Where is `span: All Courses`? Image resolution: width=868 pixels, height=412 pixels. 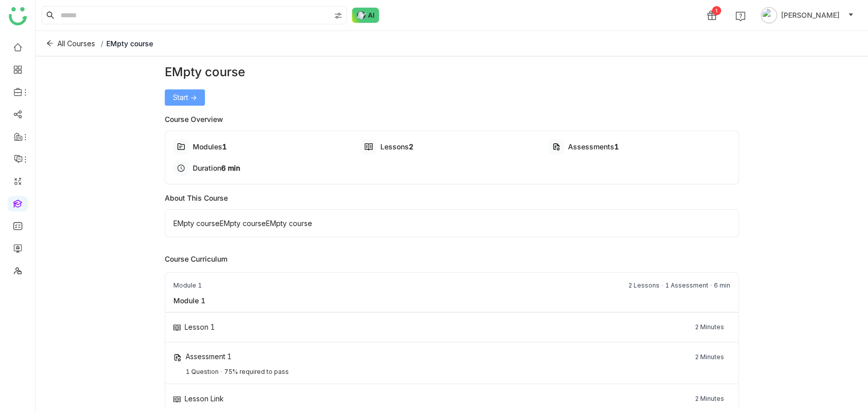 span: All Courses is located at coordinates (76, 44).